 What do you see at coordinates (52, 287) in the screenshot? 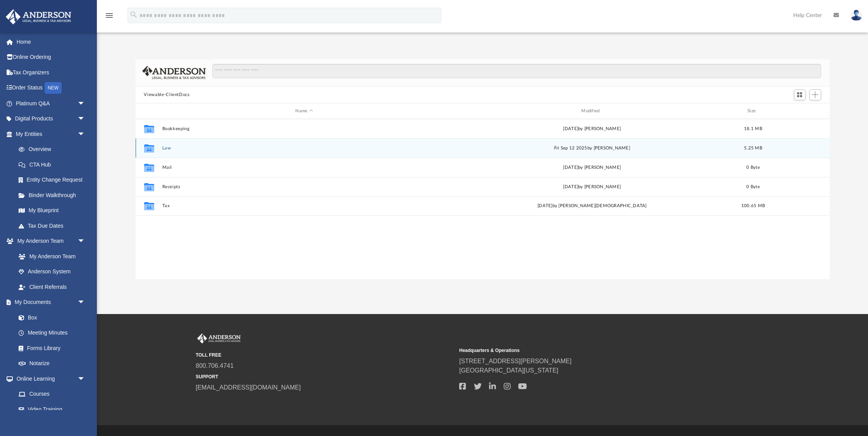
I see `a: Client Referrals` at bounding box center [52, 287].